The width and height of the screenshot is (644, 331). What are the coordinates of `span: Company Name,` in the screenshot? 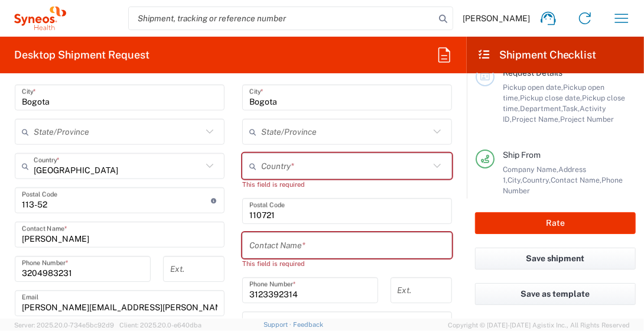 It's located at (531, 169).